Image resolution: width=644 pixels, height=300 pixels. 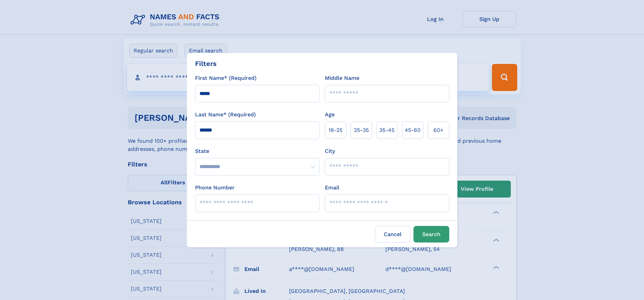 What do you see at coordinates (257, 151) in the screenshot?
I see `label: State` at bounding box center [257, 151].